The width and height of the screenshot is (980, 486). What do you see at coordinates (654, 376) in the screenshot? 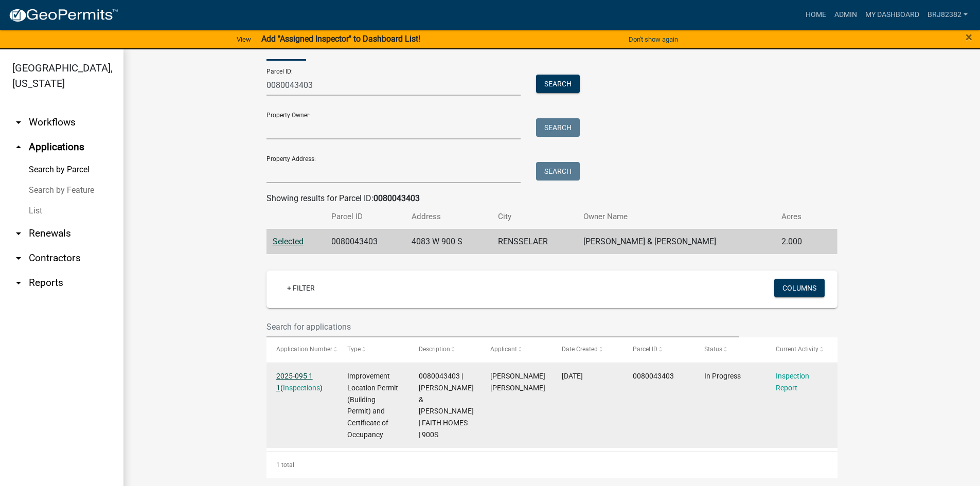
I see `span: 0080043403` at bounding box center [654, 376].